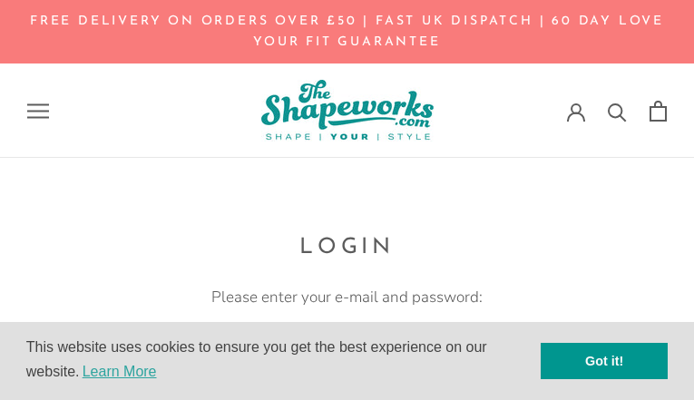  Describe the element at coordinates (658, 111) in the screenshot. I see `a: Open cart` at that location.